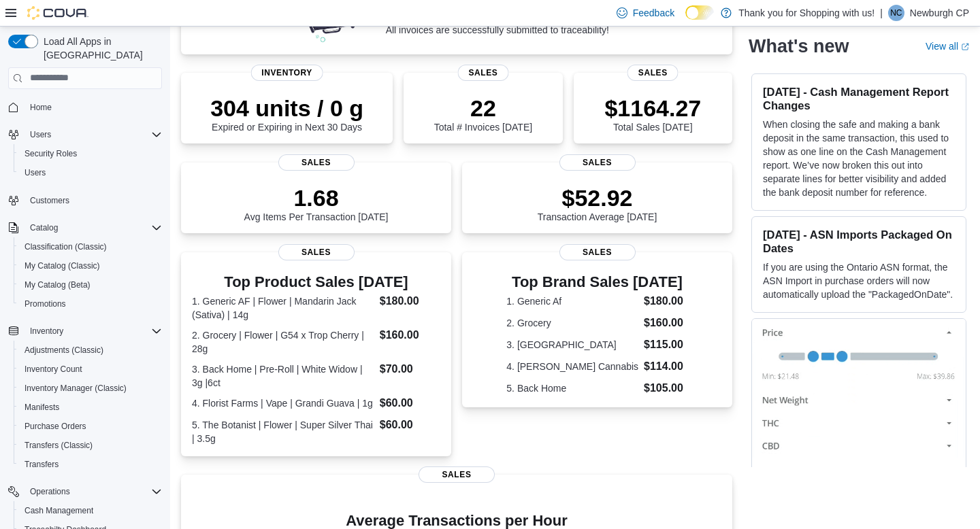 The height and width of the screenshot is (529, 980). Describe the element at coordinates (666, 367) in the screenshot. I see `dd: $114.00` at that location.